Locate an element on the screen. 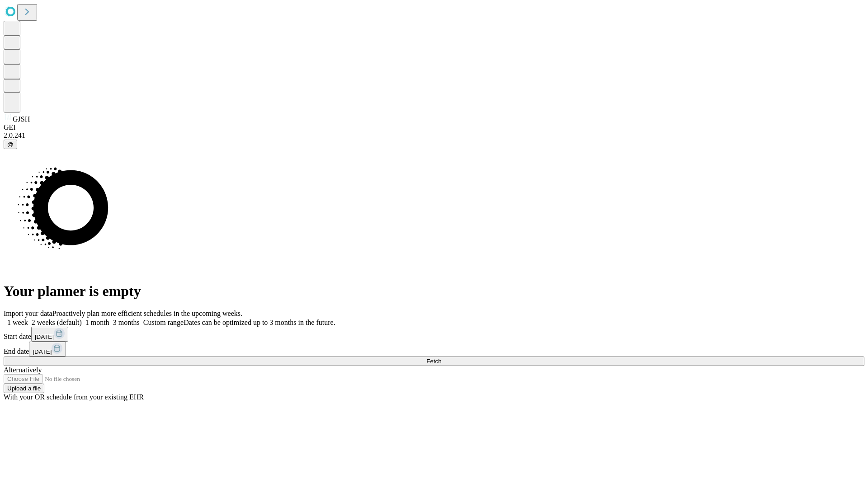 The width and height of the screenshot is (868, 488). span: GJSH is located at coordinates (21, 119).